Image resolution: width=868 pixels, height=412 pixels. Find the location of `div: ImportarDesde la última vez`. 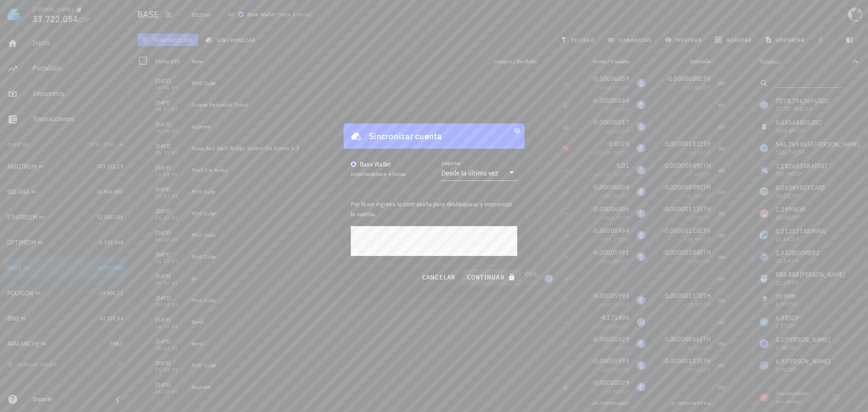

div: ImportarDesde la última vez is located at coordinates (479, 173).